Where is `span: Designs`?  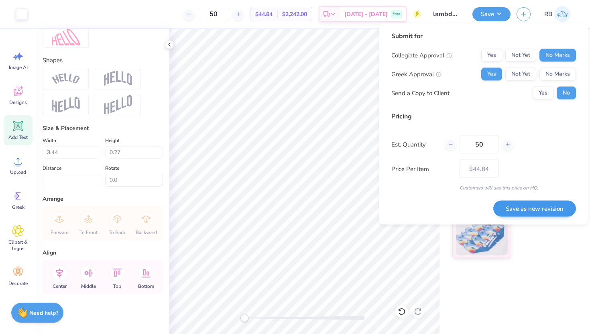 span: Designs is located at coordinates (18, 102).